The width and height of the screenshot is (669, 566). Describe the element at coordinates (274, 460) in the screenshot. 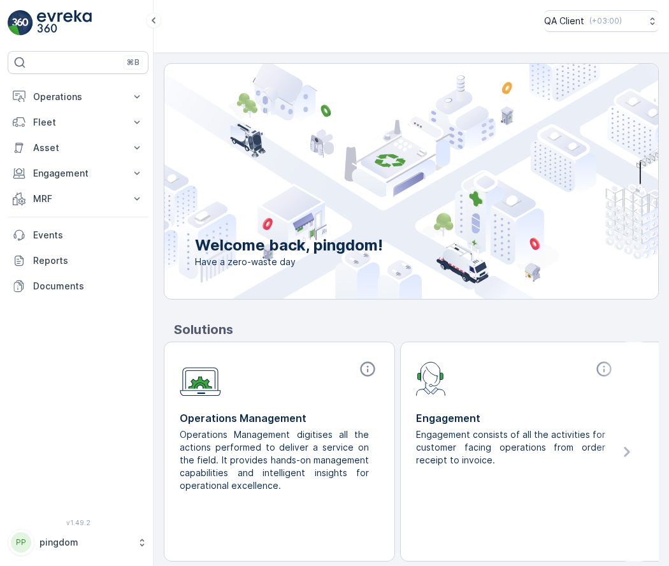

I see `p: Operations Management digitises all the actions performed to deliver a service on the field. It p...` at that location.